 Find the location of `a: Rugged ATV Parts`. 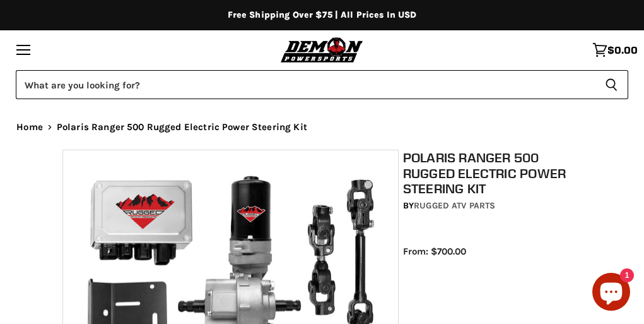

a: Rugged ATV Parts is located at coordinates (454, 205).